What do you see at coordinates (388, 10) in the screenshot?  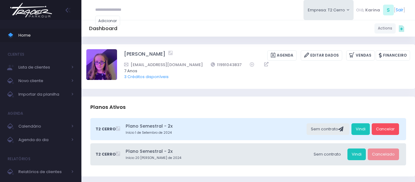 I see `span: S` at bounding box center [388, 10].